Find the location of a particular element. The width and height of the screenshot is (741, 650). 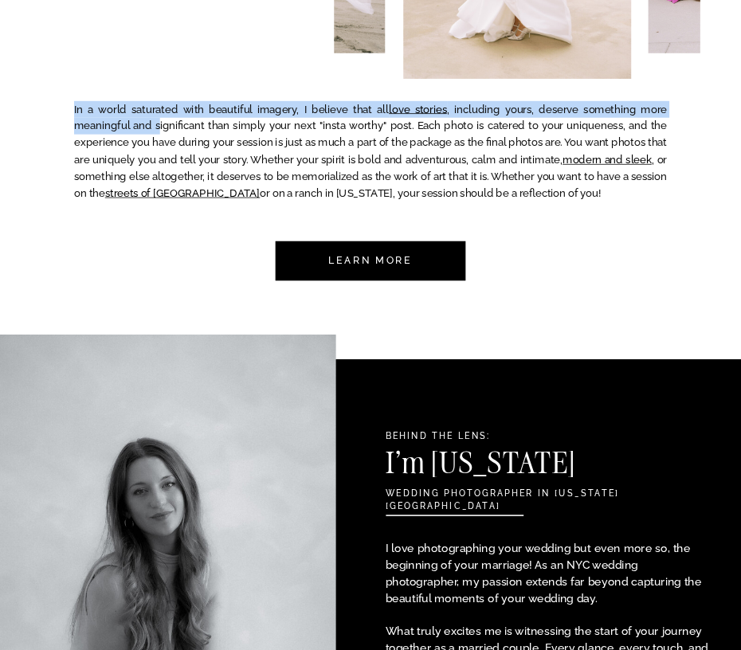

a: Learn more is located at coordinates (371, 261).